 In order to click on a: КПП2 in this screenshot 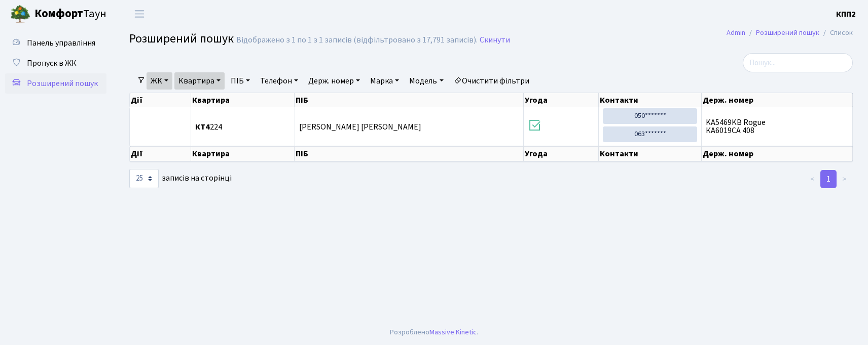, I will do `click(846, 14)`.